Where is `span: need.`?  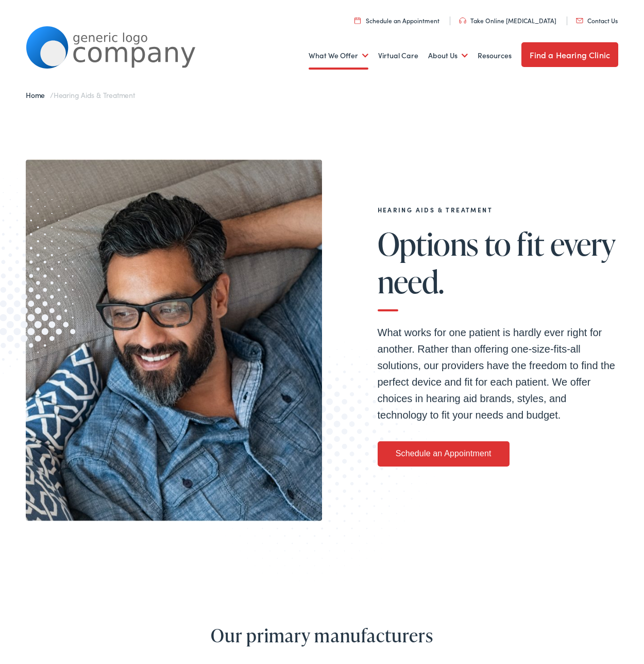
span: need. is located at coordinates (411, 281).